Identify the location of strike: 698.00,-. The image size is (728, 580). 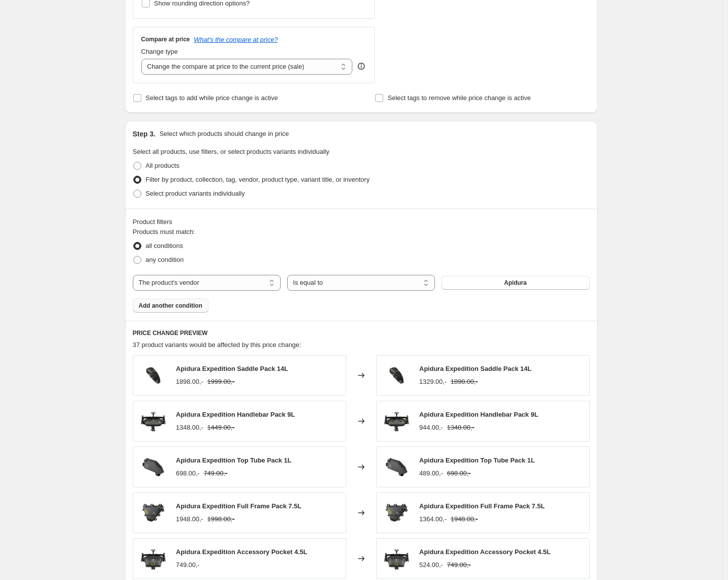
(458, 473).